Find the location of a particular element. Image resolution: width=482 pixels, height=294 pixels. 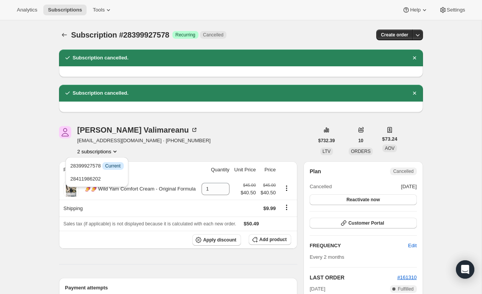

span: Subscriptions is located at coordinates (65, 10).